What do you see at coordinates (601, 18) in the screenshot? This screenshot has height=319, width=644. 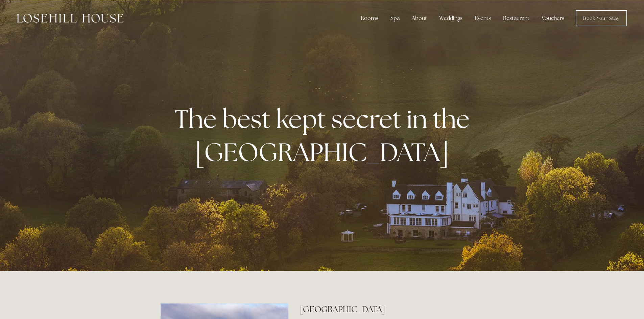 I see `a: Book Your Stay` at bounding box center [601, 18].